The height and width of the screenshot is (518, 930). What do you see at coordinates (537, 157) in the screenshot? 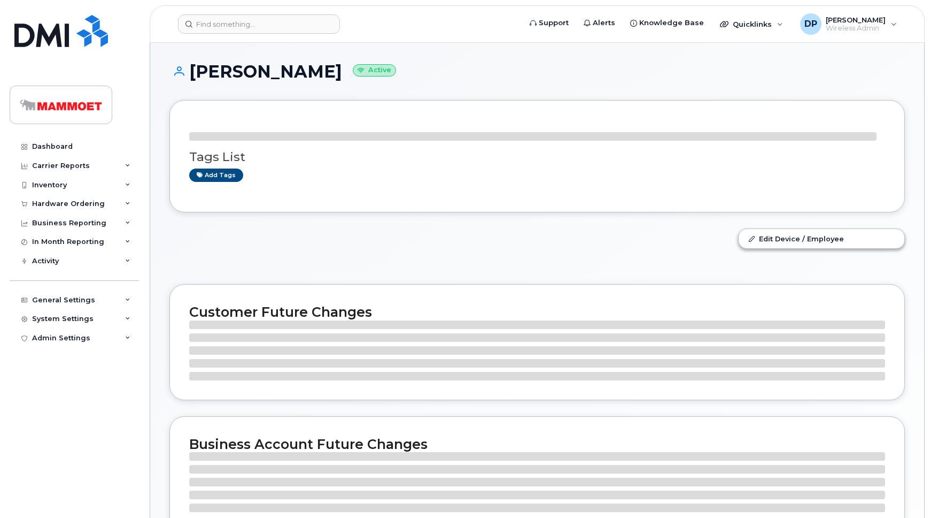
I see `h3: Tags List` at bounding box center [537, 157].